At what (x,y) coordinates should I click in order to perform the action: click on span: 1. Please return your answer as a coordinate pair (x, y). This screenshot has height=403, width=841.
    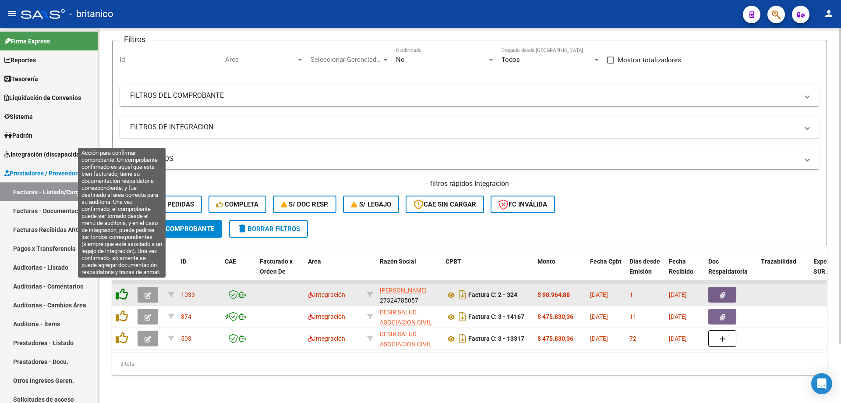
    Looking at the image, I should click on (631, 294).